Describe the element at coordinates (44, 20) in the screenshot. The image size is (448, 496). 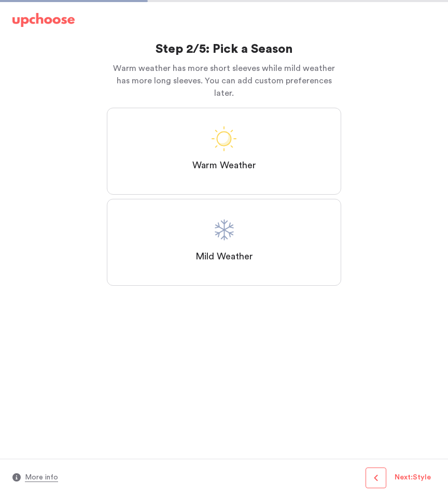
I see `img: UpChoose` at that location.